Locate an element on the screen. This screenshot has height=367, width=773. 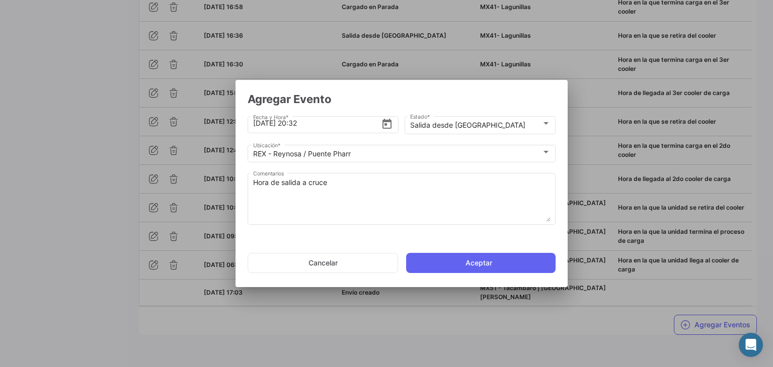
input: Seleccionar una fecha is located at coordinates (317, 123).